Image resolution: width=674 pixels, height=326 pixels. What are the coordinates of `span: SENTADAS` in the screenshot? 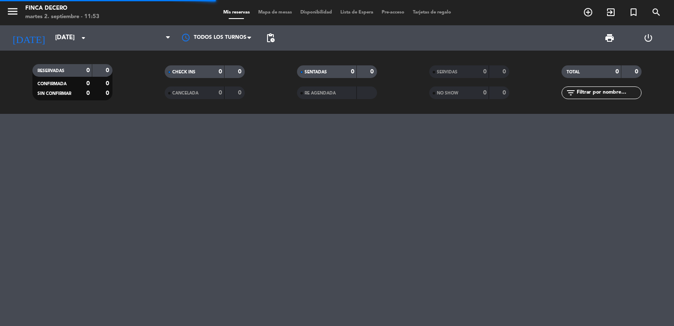 It's located at (316, 72).